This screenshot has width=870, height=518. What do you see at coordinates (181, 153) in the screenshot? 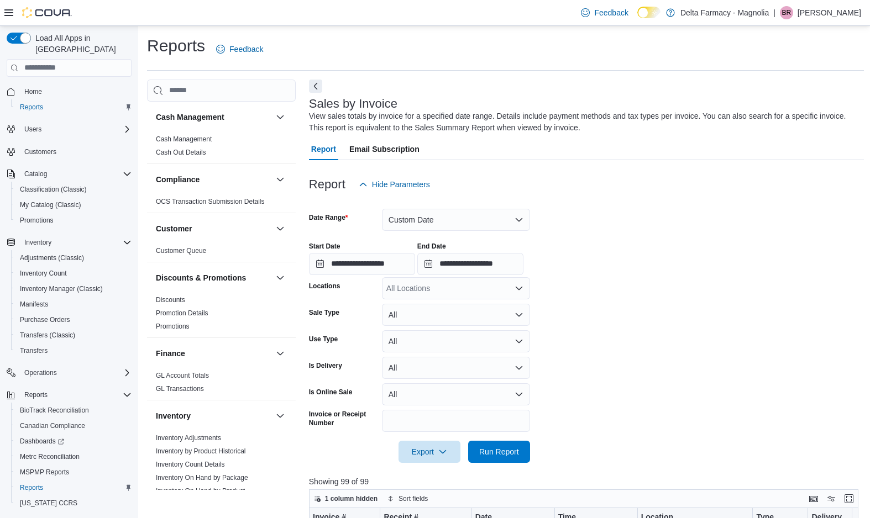
I see `span: Cash Out Details` at bounding box center [181, 153].